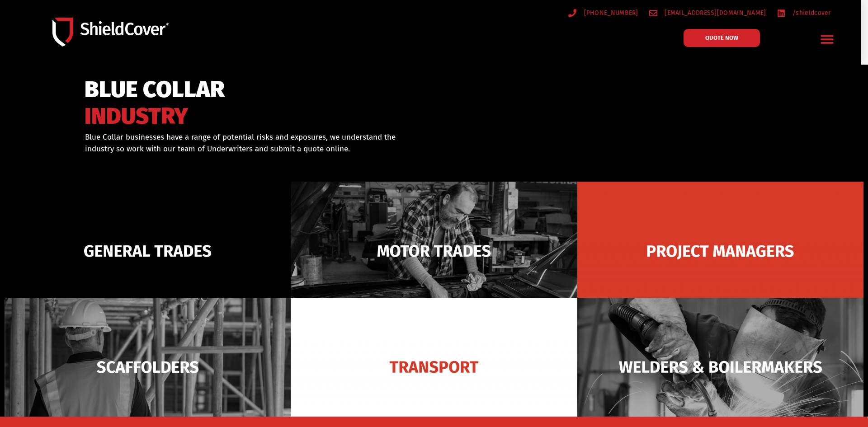 This screenshot has height=427, width=868. Describe the element at coordinates (253, 143) in the screenshot. I see `p: Blue Collar businesses have a range of potential risks and exposures, we understand the industry ...` at that location.